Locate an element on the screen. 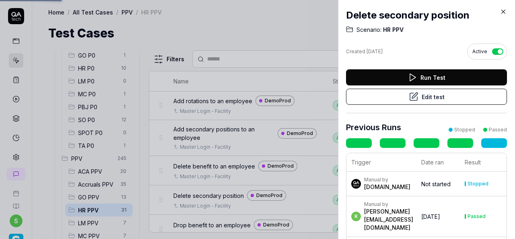  td: Not started is located at coordinates (438, 184).